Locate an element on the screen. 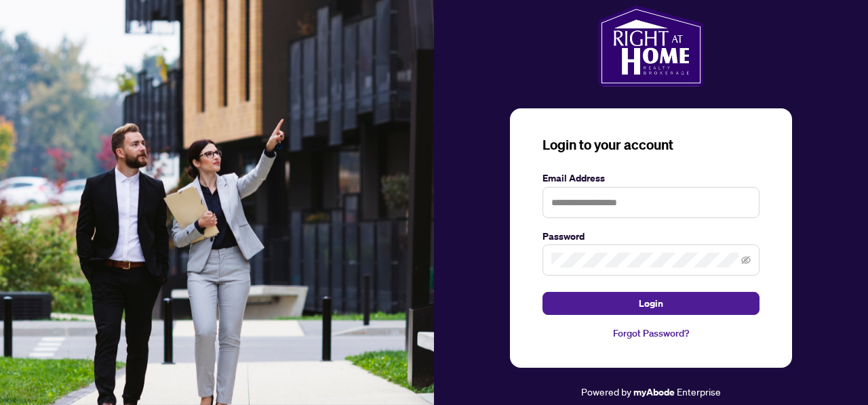 This screenshot has width=868, height=405. img: ma-logo is located at coordinates (650, 46).